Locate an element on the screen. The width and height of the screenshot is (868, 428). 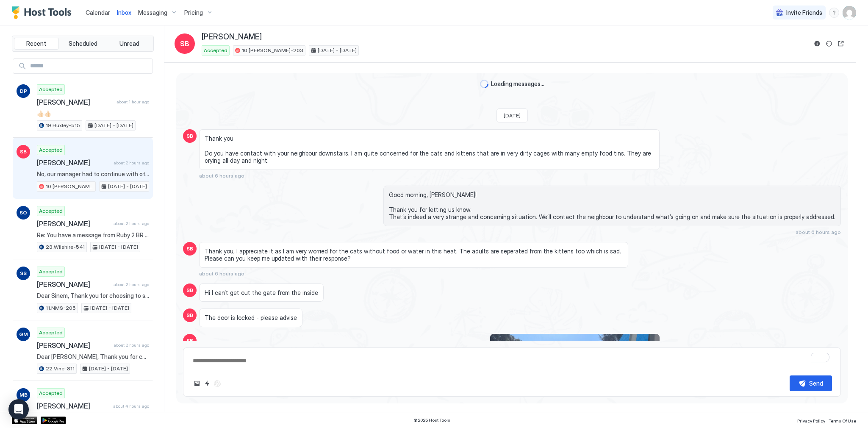
span: 23.Wilshire-541 is located at coordinates (65, 247).